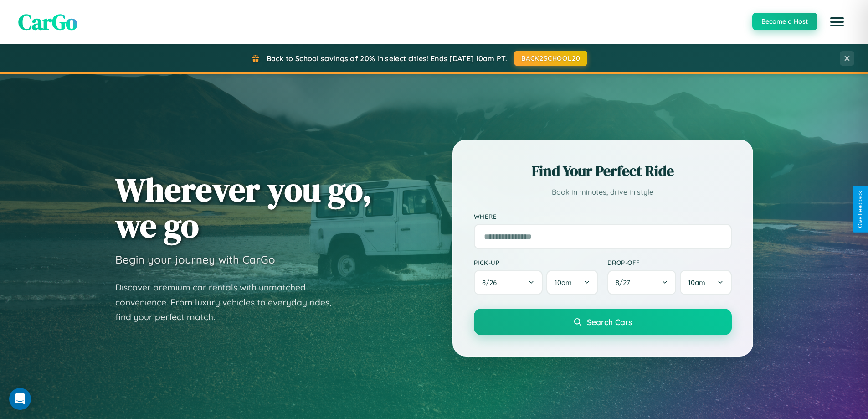 The height and width of the screenshot is (419, 868). Describe the element at coordinates (48, 22) in the screenshot. I see `span: CarGo` at that location.